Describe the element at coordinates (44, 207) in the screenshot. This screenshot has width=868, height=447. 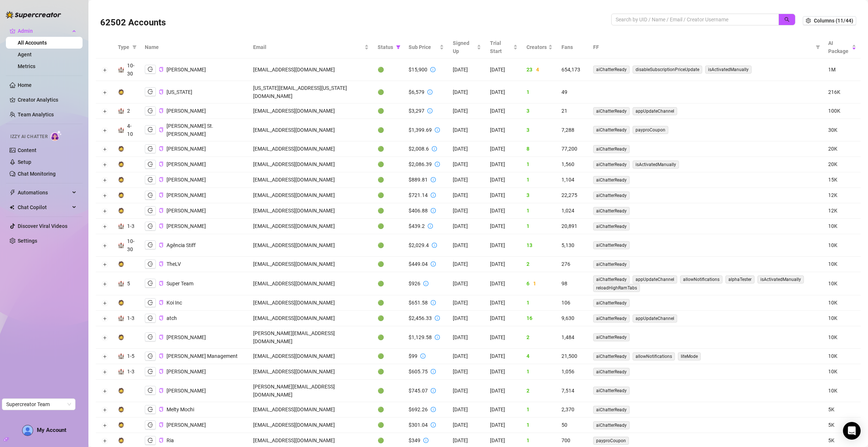
I see `span: Chat Copilot` at that location.